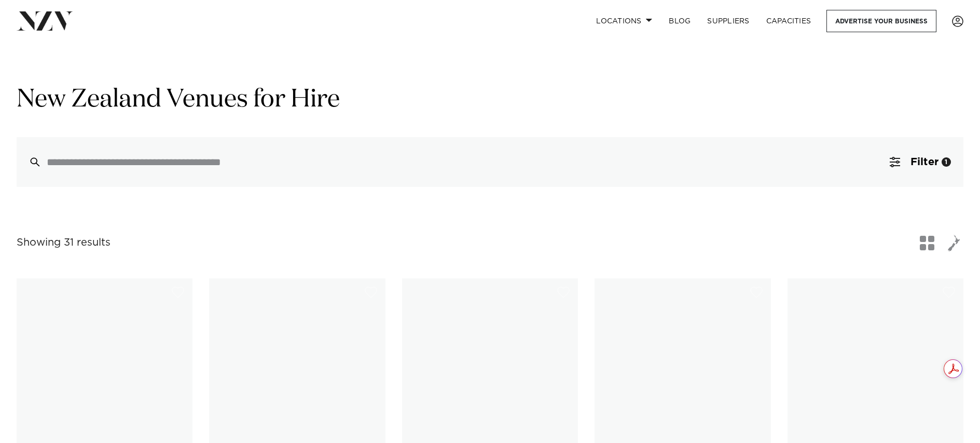 This screenshot has height=443, width=980. I want to click on button: Filter1, so click(921, 162).